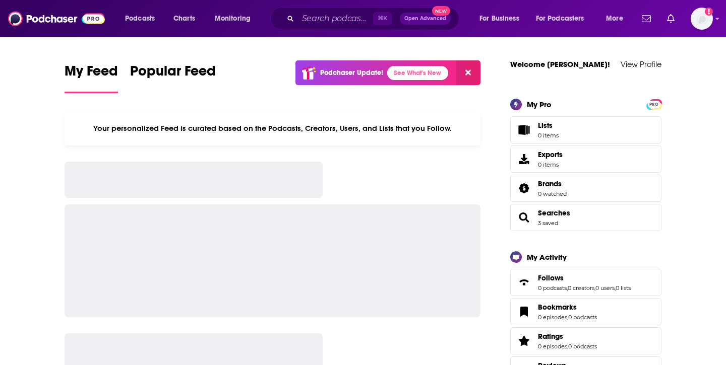 This screenshot has width=726, height=365. What do you see at coordinates (548, 223) in the screenshot?
I see `a: 3 saved` at bounding box center [548, 223].